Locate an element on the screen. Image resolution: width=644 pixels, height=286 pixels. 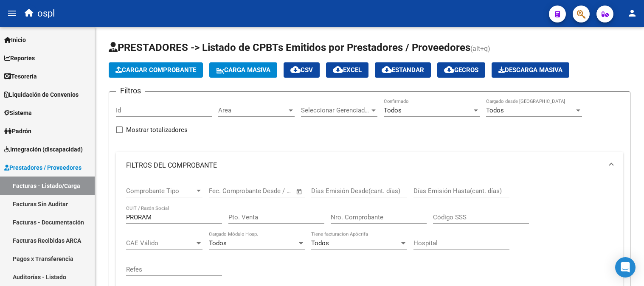
span: Integración (discapacidad) is located at coordinates (43, 149).